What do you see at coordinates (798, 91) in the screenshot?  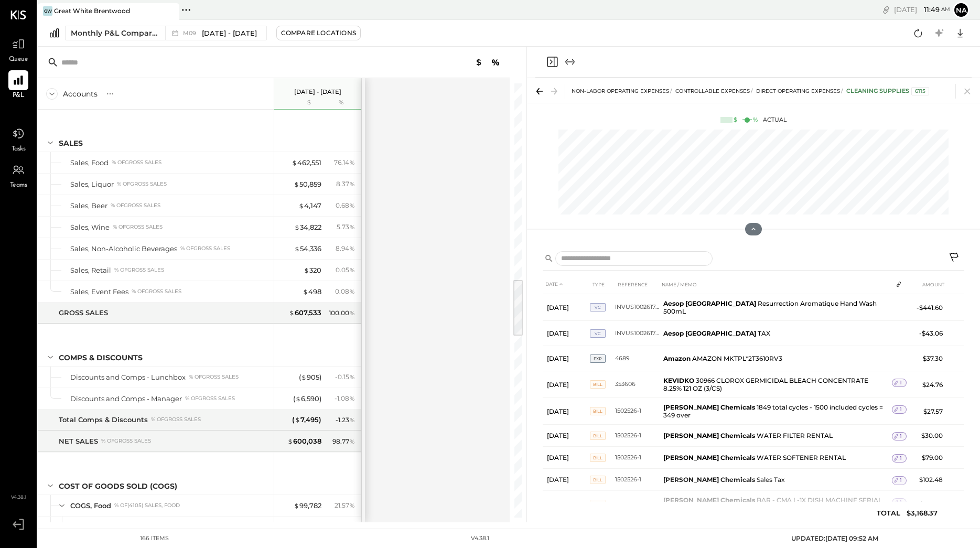 I see `span: Direct Operating Expenses` at bounding box center [798, 91].